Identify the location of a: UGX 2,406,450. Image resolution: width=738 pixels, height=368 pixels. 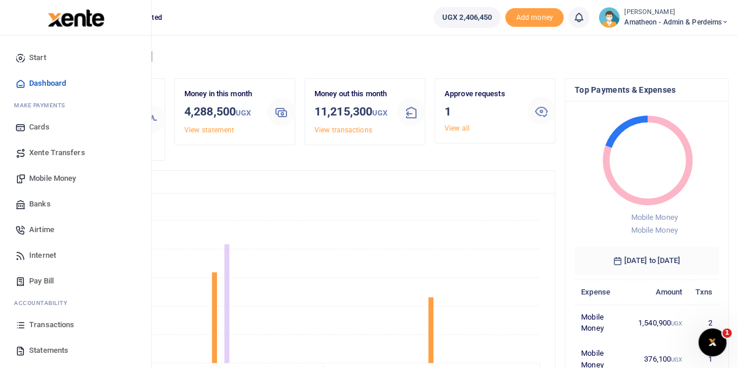
(466, 17).